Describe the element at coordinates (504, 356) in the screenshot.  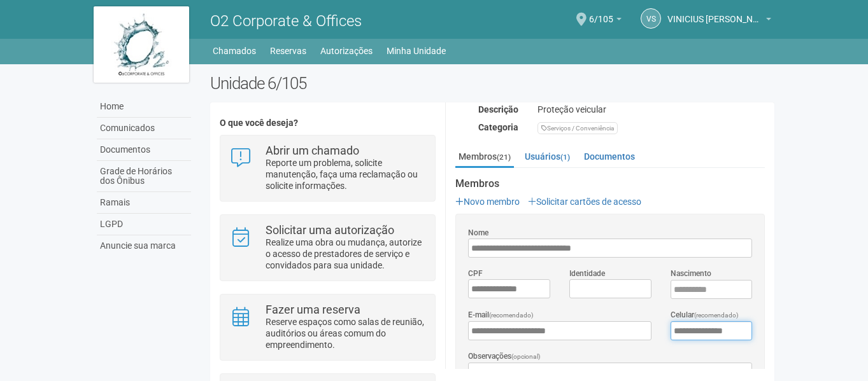
I see `label: Observações` at that location.